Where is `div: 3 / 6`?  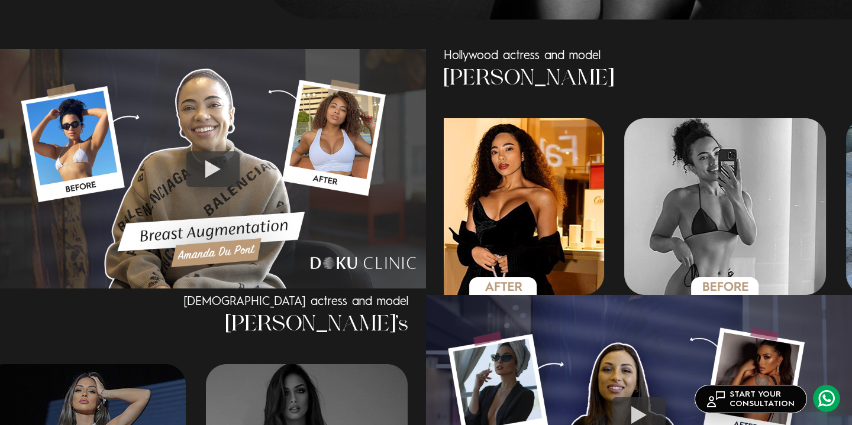 div: 3 / 6 is located at coordinates (504, 206).